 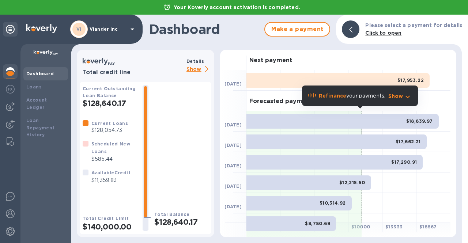 What do you see at coordinates (34, 87) in the screenshot?
I see `b: Loans` at bounding box center [34, 87].